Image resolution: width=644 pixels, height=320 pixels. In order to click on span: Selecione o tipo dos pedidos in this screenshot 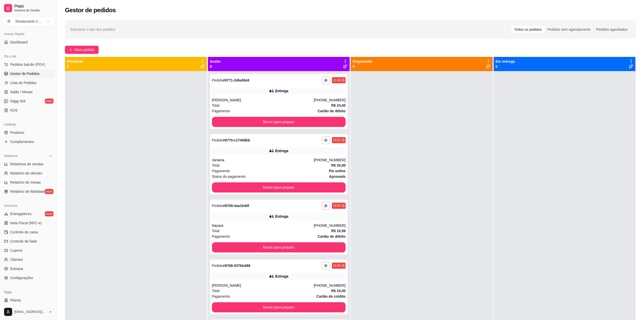, I will do `click(93, 29)`.